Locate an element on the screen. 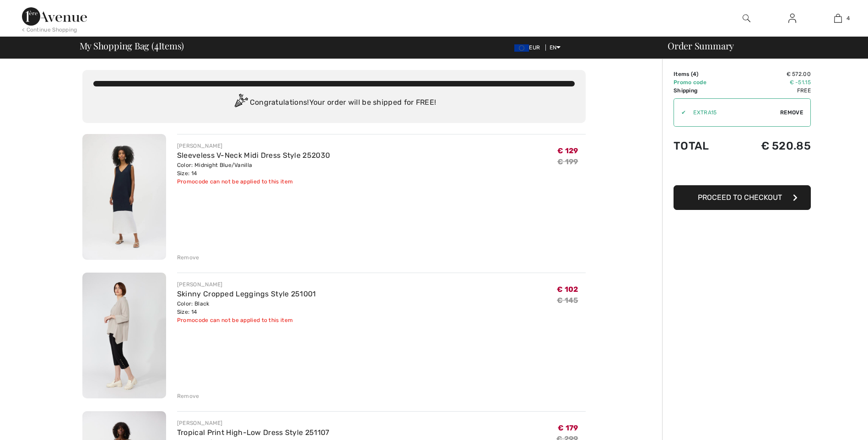 The image size is (868, 440). td: Items ( ) is located at coordinates (702, 74).